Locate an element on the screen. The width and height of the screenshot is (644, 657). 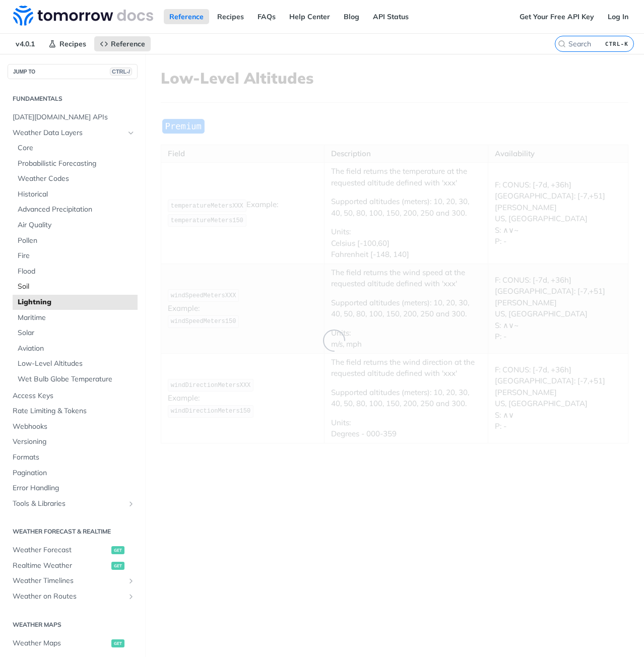
a: Rate Limiting & Tokens is located at coordinates (73, 411).